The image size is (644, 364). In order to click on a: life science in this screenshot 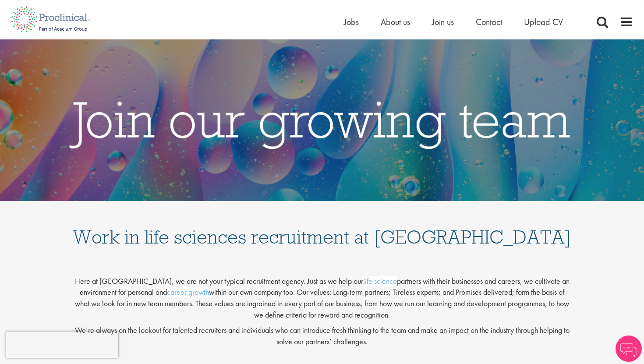, I will do `click(380, 281)`.